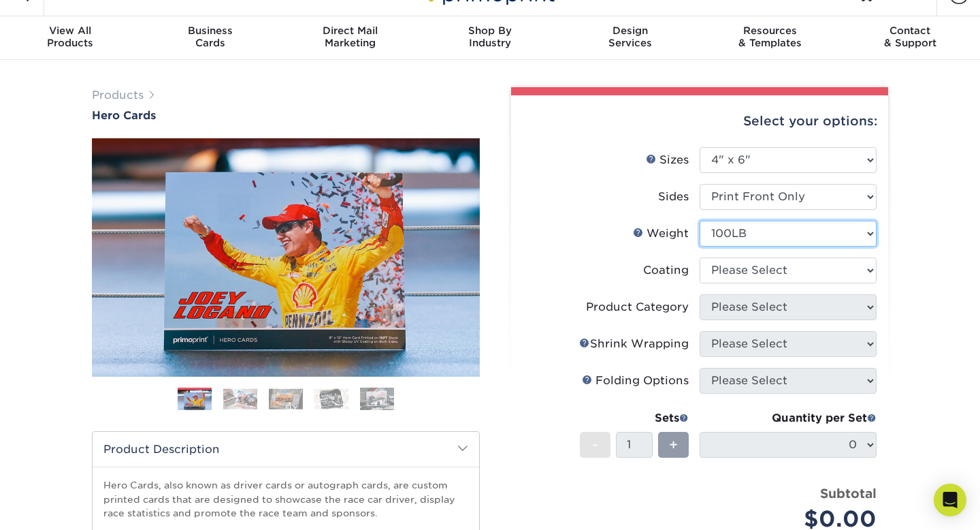  I want to click on h1: Hero Cards, so click(286, 115).